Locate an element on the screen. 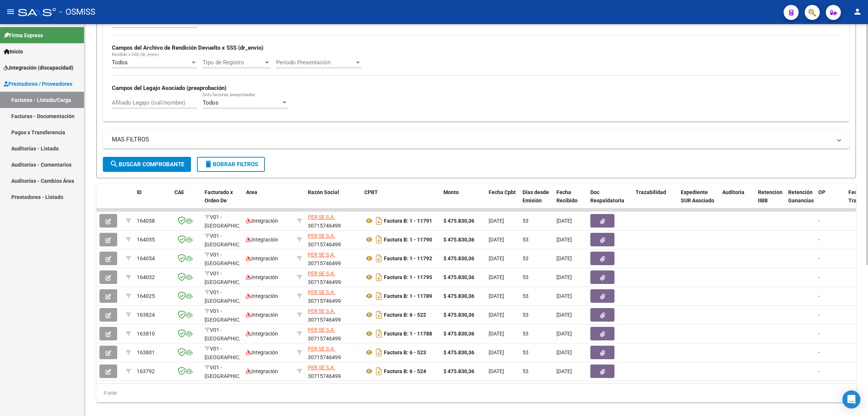 The height and width of the screenshot is (416, 868). span: Facturado x Orden De is located at coordinates (218, 197).